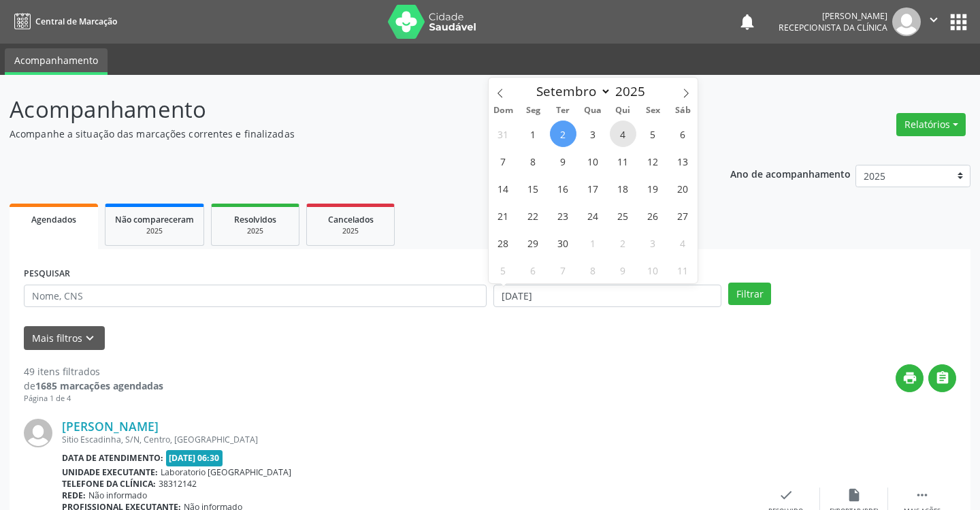 This screenshot has height=510, width=980. Describe the element at coordinates (682, 188) in the screenshot. I see `span: Setembro 20, 2025` at that location.